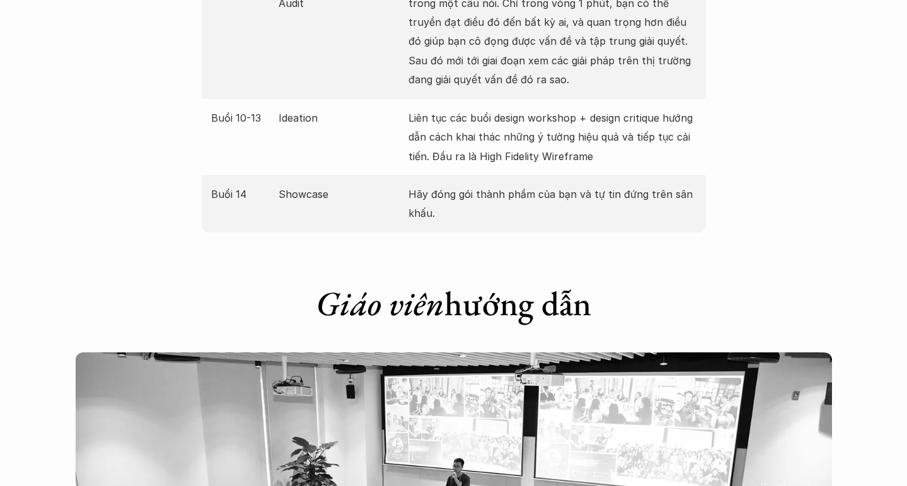 The height and width of the screenshot is (486, 907). Describe the element at coordinates (340, 118) in the screenshot. I see `p: Ideation` at that location.